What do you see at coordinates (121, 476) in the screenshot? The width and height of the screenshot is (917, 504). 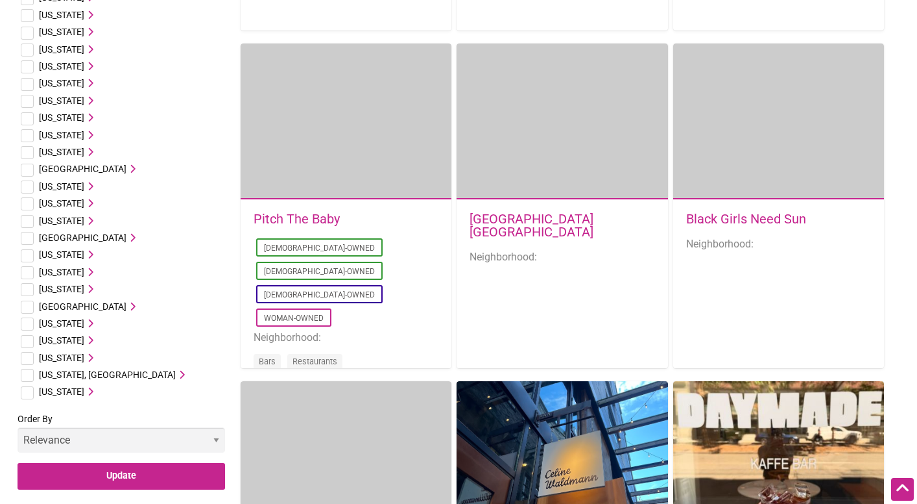 I see `input: Update` at bounding box center [121, 476].